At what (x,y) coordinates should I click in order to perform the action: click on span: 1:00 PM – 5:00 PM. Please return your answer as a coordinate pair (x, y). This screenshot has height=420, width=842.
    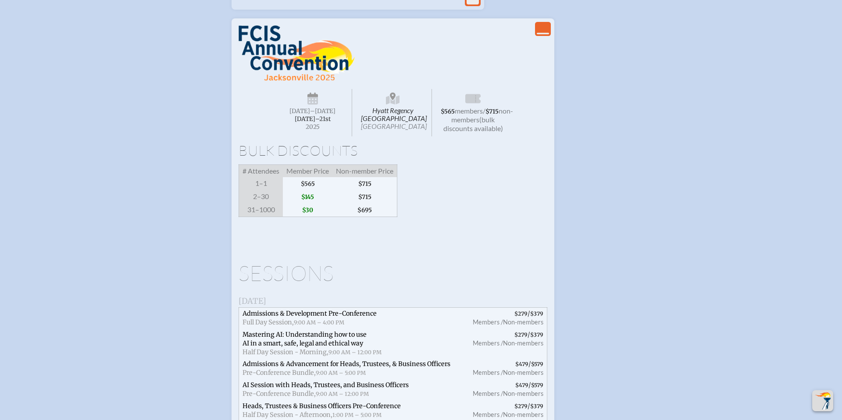
    Looking at the image, I should click on (357, 415).